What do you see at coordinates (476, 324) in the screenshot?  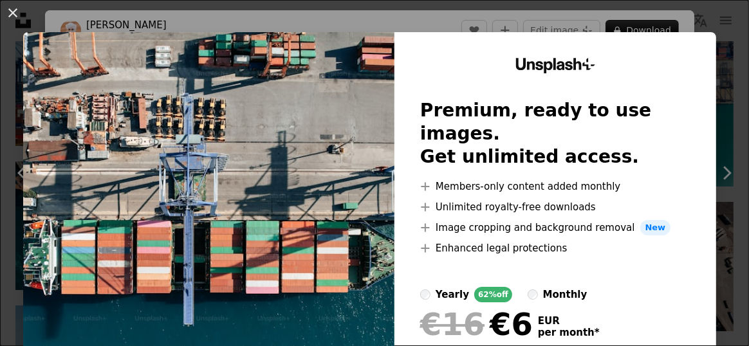 I see `div: €6` at bounding box center [476, 324].